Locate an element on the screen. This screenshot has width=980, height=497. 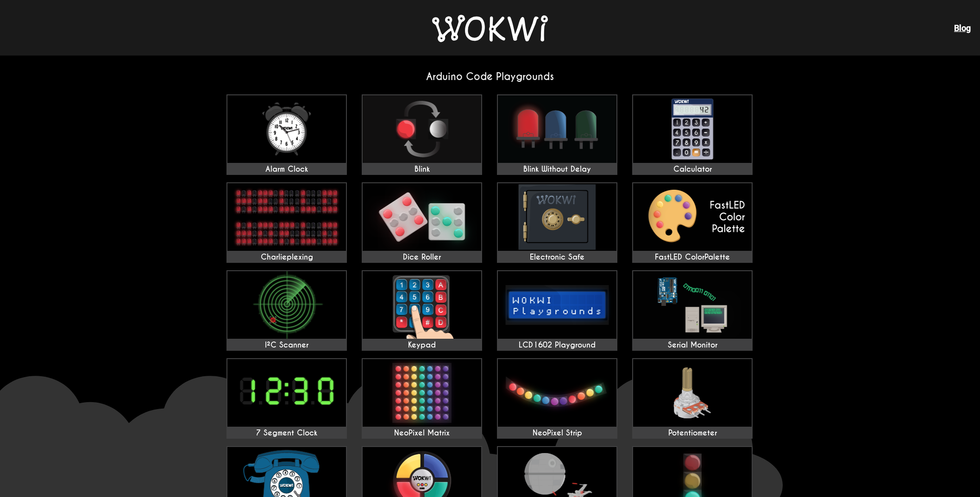
img: LCD1602 Playground is located at coordinates (558, 305).